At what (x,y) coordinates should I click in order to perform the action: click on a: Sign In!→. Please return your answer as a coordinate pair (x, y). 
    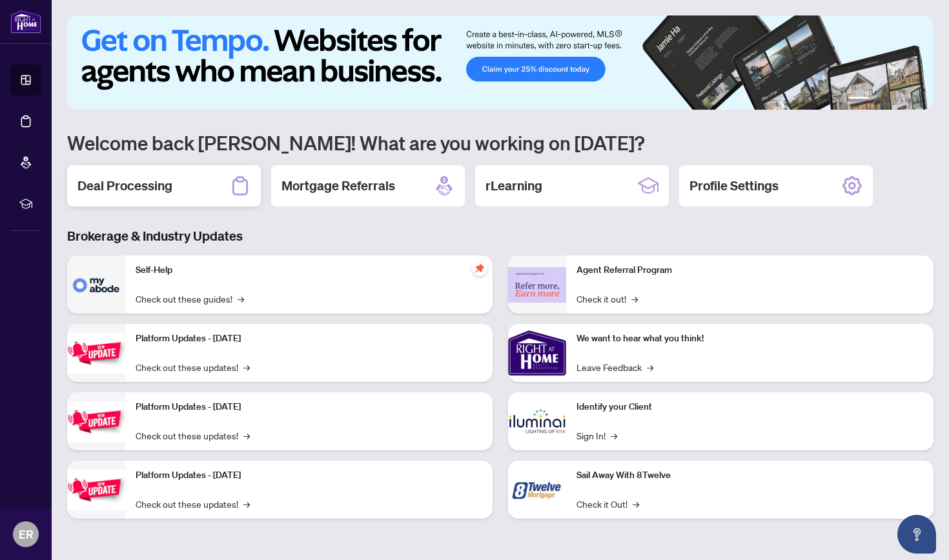
    Looking at the image, I should click on (596, 436).